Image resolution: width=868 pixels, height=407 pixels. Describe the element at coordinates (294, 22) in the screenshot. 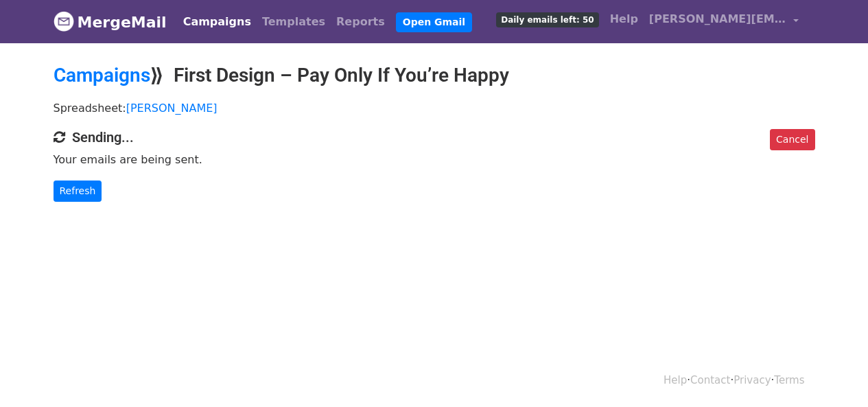

I see `a: Templates` at that location.